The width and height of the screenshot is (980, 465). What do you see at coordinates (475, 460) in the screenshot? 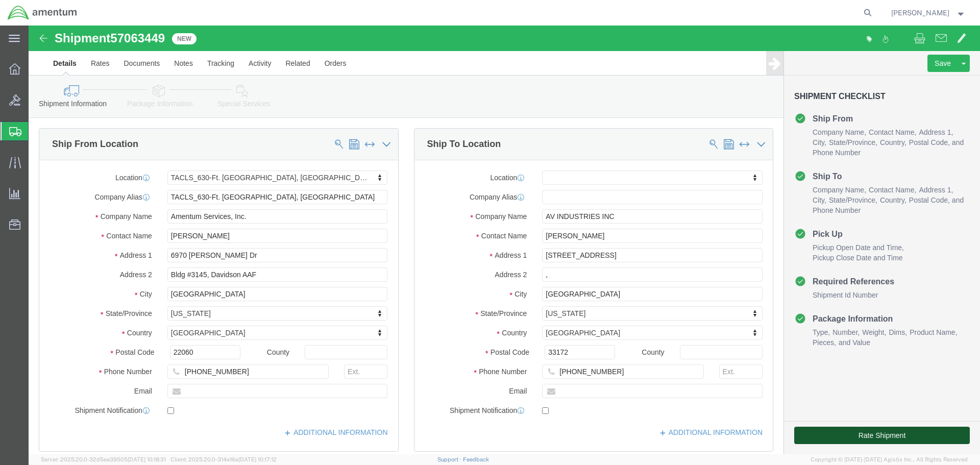
I see `a: Feedback` at bounding box center [475, 460].